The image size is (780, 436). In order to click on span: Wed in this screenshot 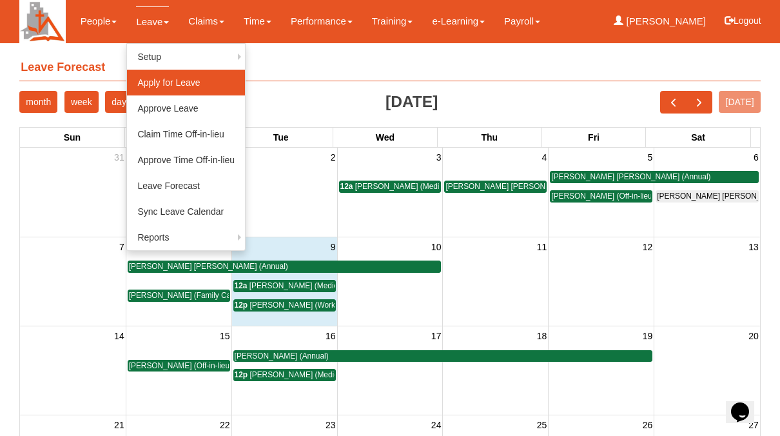, I will do `click(385, 137)`.